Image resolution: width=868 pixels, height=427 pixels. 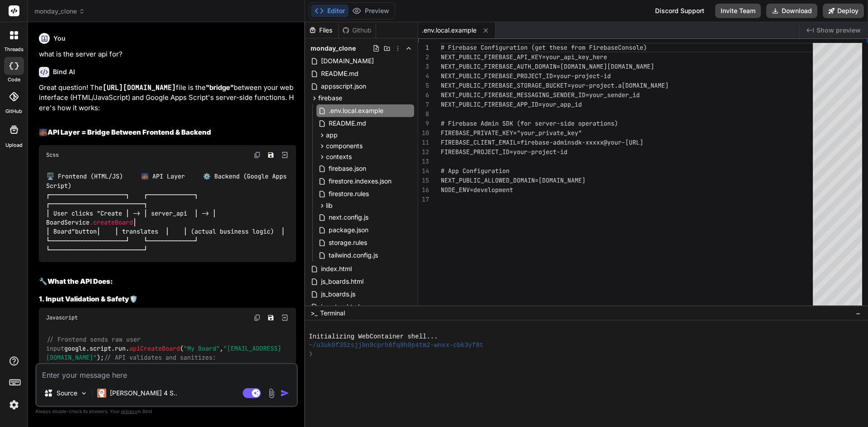 What do you see at coordinates (524, 57) in the screenshot?
I see `span: NEXT_PUBLIC_FIREBASE_API_KEY=your_api_key_here` at bounding box center [524, 57].